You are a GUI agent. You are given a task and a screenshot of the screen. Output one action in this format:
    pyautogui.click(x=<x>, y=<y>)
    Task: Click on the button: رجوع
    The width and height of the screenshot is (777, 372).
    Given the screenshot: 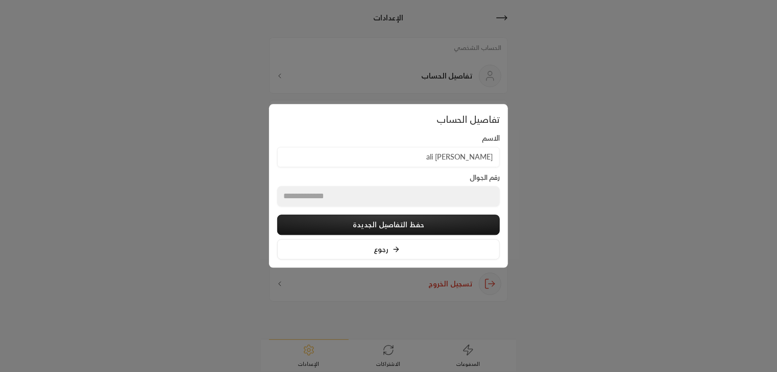 What is the action you would take?
    pyautogui.click(x=388, y=250)
    